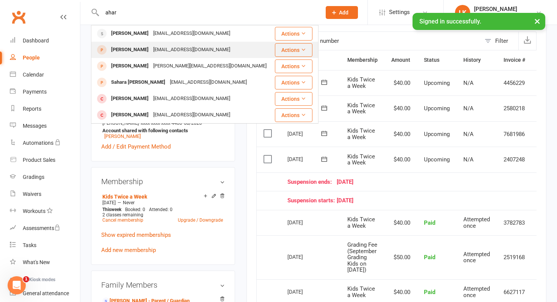 Image resolution: width=557 pixels, height=302 pixels. Describe the element at coordinates (30, 245) in the screenshot. I see `div: Tasks` at that location.